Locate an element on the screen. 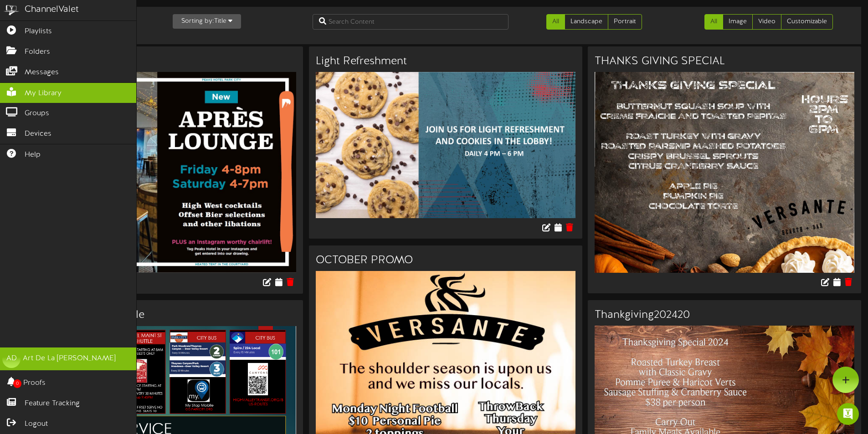 The height and width of the screenshot is (434, 868). span: Help is located at coordinates (32, 155).